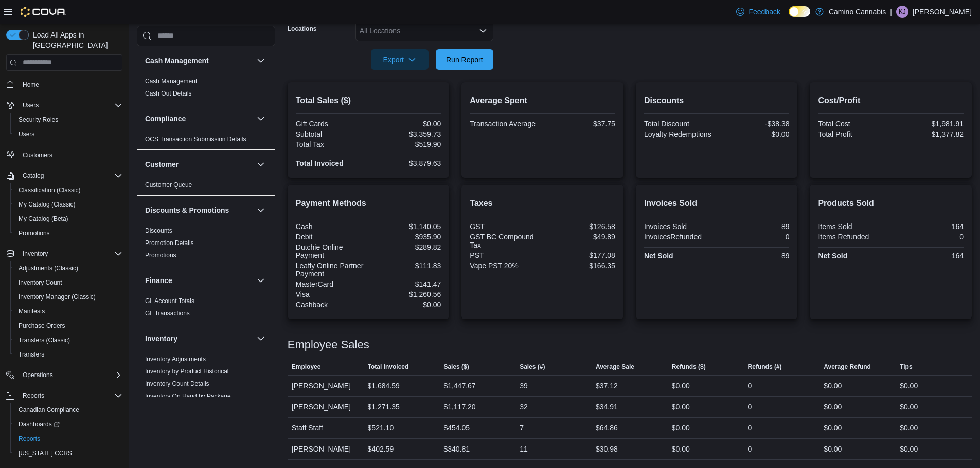  I want to click on button: Reports, so click(68, 439).